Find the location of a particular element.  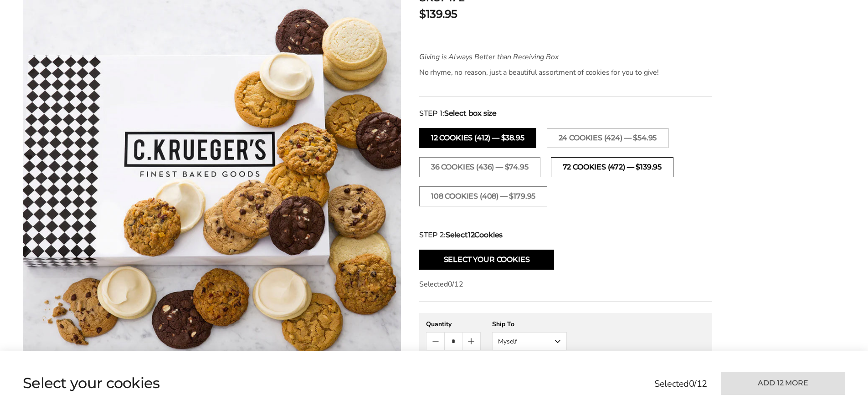

button: Myself is located at coordinates (529, 341).